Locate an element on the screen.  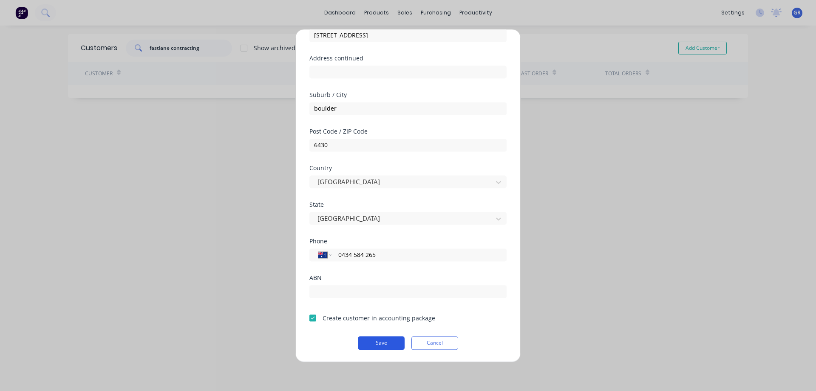
div: ABN is located at coordinates (408, 278).